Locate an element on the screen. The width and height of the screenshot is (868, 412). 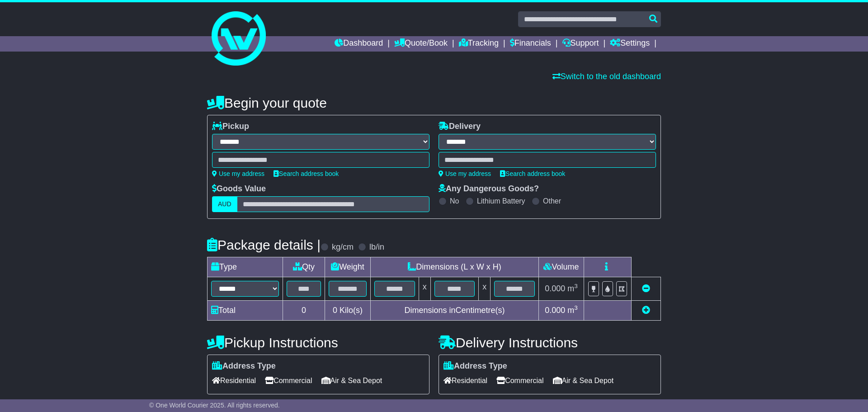
td: Qty is located at coordinates (304, 267).